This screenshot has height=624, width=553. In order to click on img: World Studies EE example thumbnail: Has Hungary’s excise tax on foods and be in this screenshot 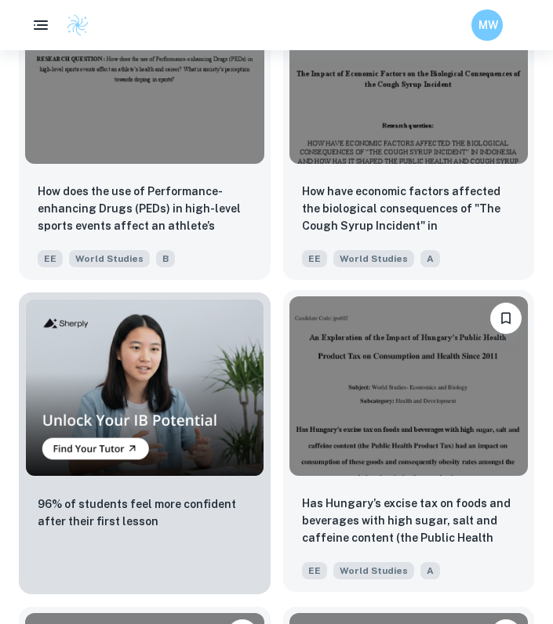, I will do `click(409, 386)`.